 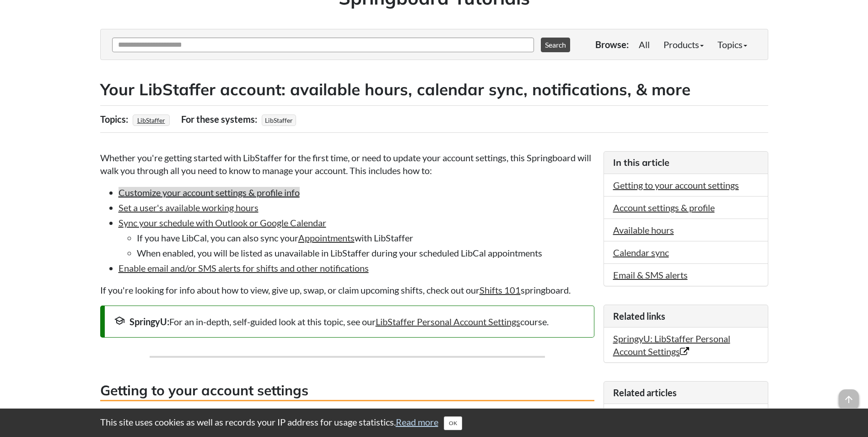 I want to click on div: For these systems:, so click(x=220, y=119).